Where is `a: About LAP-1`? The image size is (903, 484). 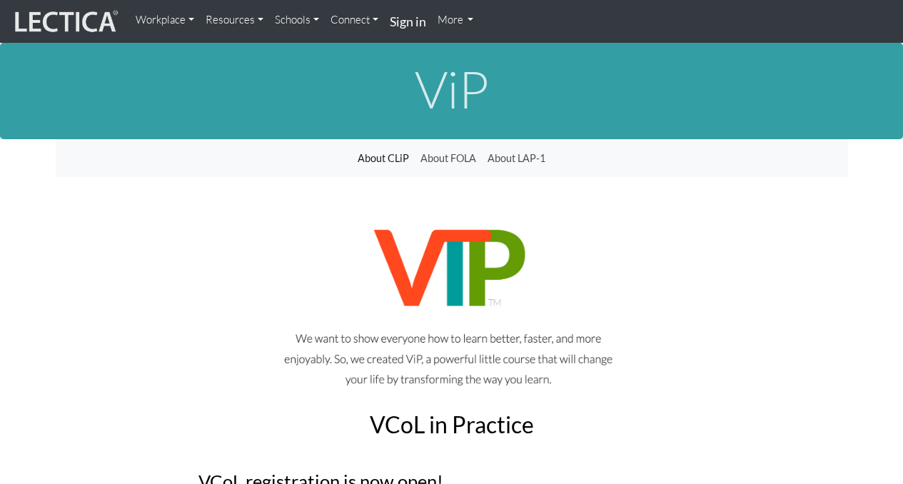 a: About LAP-1 is located at coordinates (516, 159).